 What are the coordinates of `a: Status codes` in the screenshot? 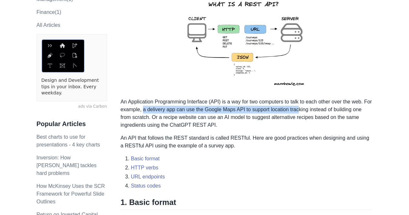 It's located at (146, 185).